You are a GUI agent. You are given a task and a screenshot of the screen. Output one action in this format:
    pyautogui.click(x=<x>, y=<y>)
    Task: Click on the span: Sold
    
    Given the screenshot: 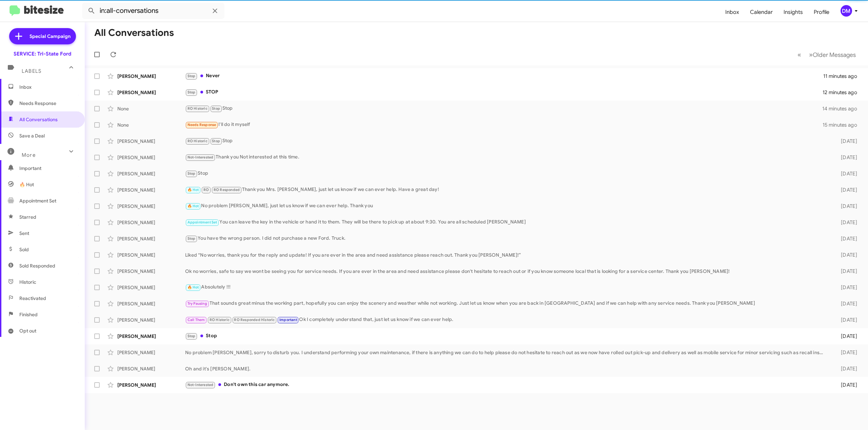 What is the action you would take?
    pyautogui.click(x=24, y=249)
    